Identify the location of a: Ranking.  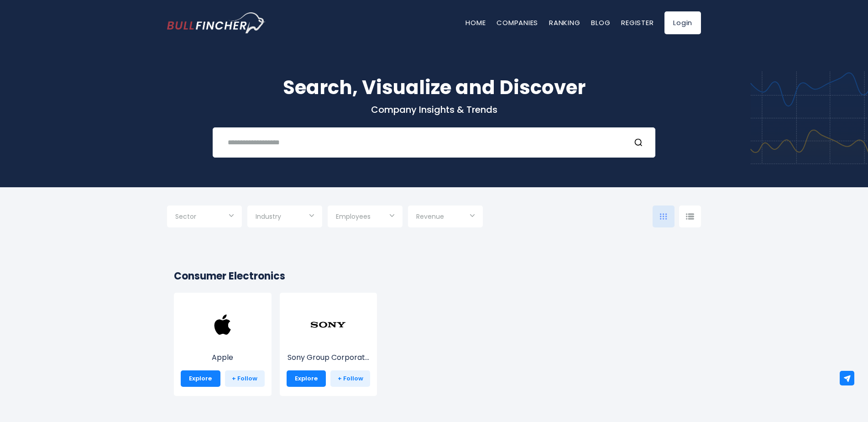
(564, 22).